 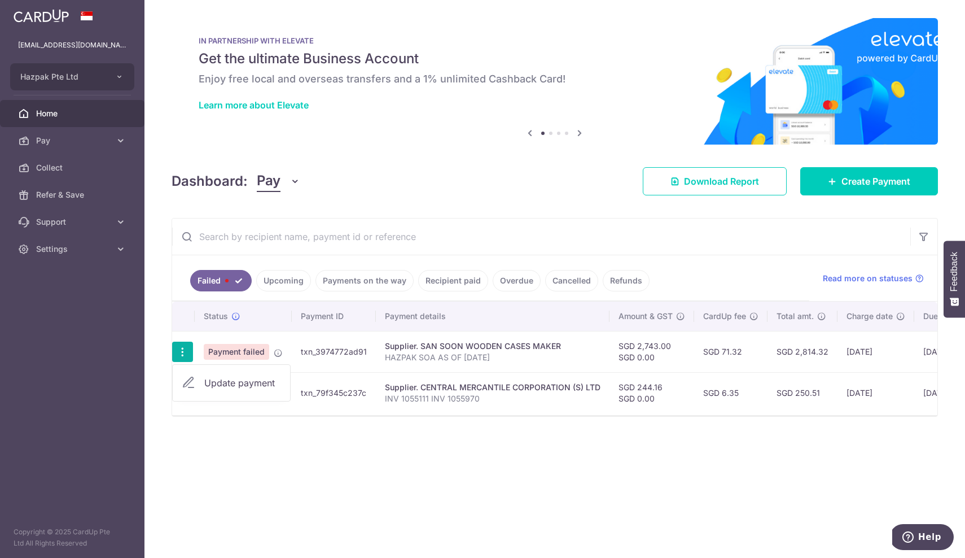 What do you see at coordinates (334, 316) in the screenshot?
I see `th: Payment ID` at bounding box center [334, 316].